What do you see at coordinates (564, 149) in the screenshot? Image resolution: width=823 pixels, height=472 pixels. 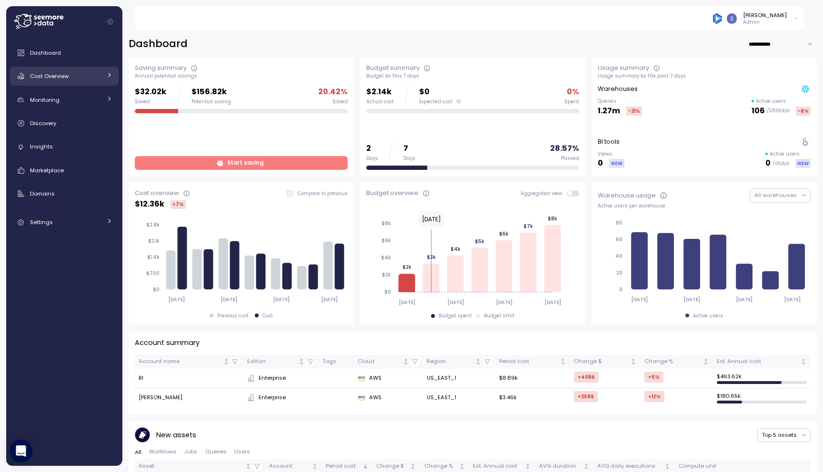 I see `p: 28.57 %` at bounding box center [564, 149].